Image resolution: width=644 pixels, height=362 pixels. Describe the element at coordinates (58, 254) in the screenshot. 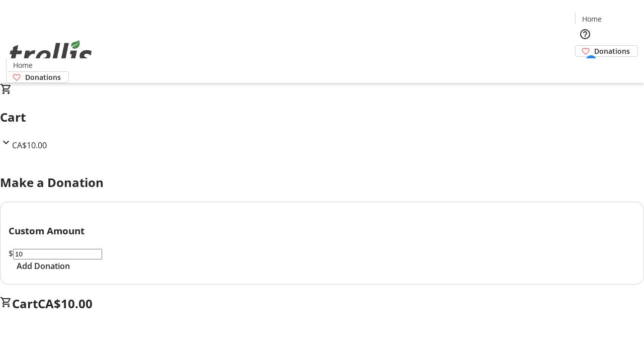

I see `input: Donation Amount` at that location.